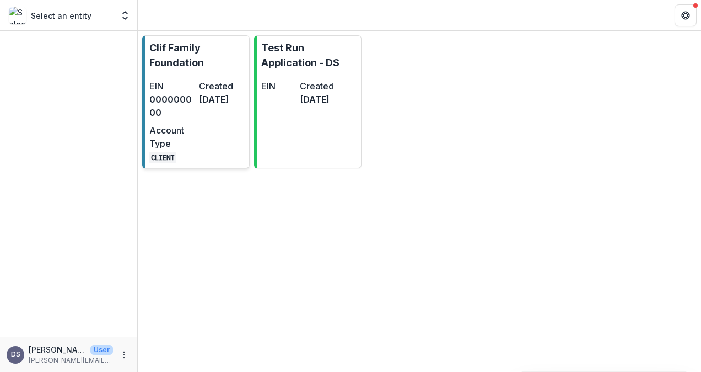 The height and width of the screenshot is (372, 701). Describe the element at coordinates (172, 106) in the screenshot. I see `dd: 000000000` at that location.